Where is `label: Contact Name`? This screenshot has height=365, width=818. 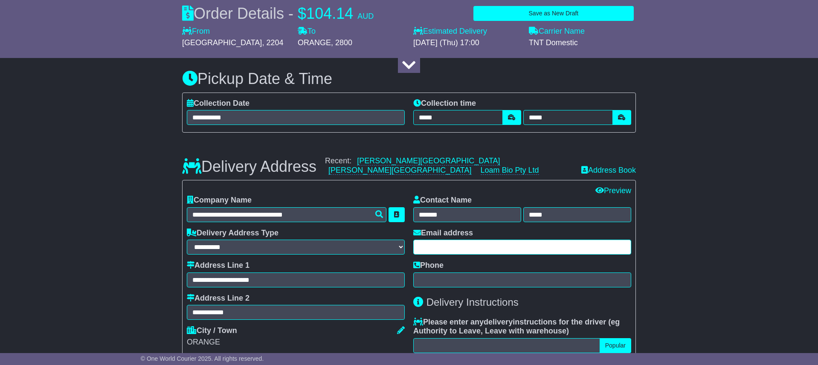
label: Contact Name is located at coordinates (443, 201).